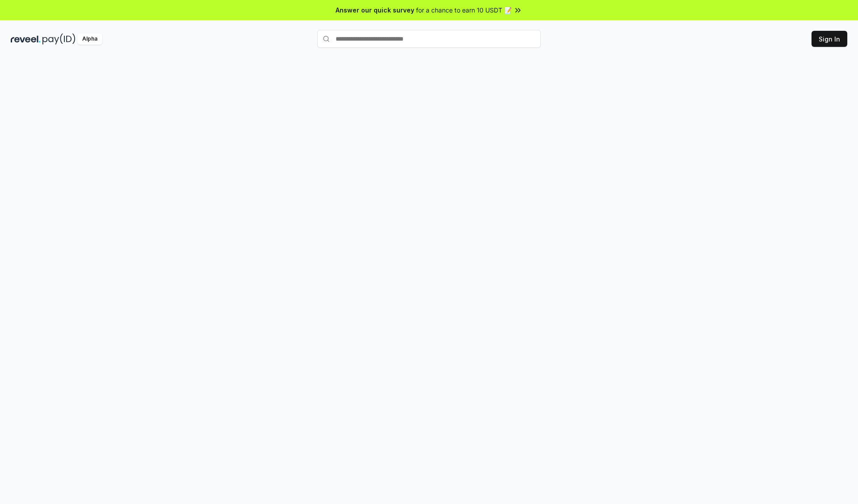  What do you see at coordinates (464, 10) in the screenshot?
I see `span: for a chance to earn 10 USDT 📝` at bounding box center [464, 10].